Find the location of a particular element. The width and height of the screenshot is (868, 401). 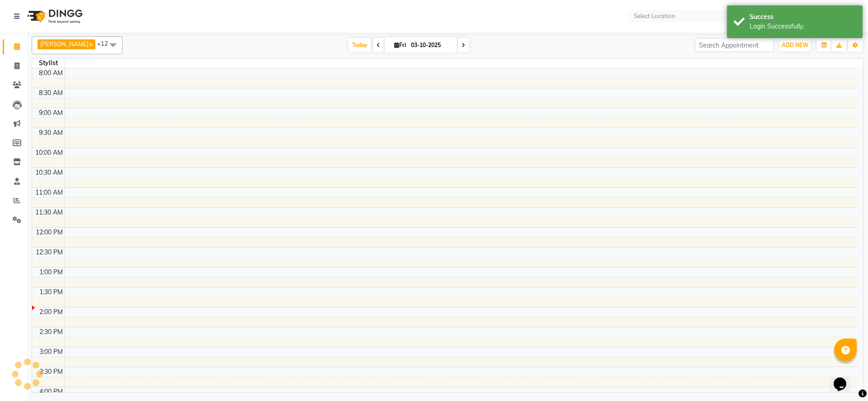

span: Fri is located at coordinates (400, 45).